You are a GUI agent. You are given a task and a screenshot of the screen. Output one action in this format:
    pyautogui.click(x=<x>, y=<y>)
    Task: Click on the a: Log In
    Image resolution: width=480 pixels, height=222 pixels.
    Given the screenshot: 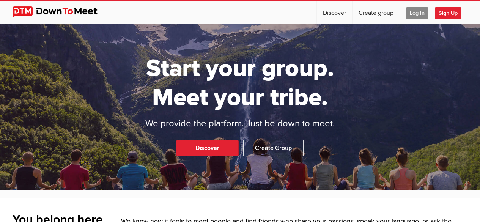 What is the action you would take?
    pyautogui.click(x=417, y=12)
    